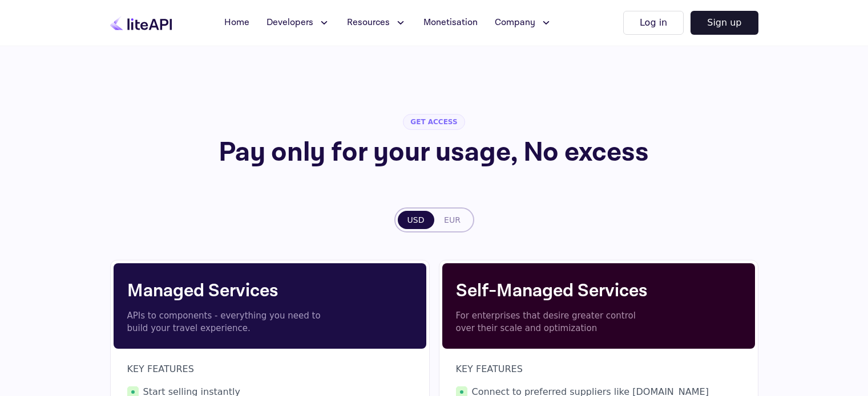 The image size is (868, 396). Describe the element at coordinates (724, 23) in the screenshot. I see `button: Sign up` at that location.